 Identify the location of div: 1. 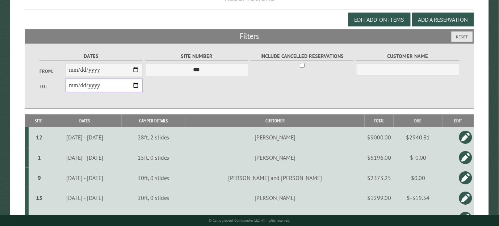
(39, 157).